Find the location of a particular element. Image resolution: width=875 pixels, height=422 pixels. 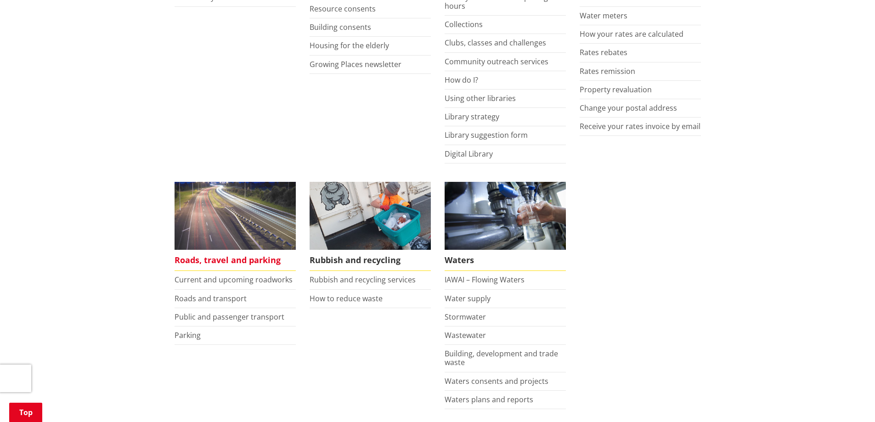

img: Roads, travel and parking is located at coordinates (235, 216).